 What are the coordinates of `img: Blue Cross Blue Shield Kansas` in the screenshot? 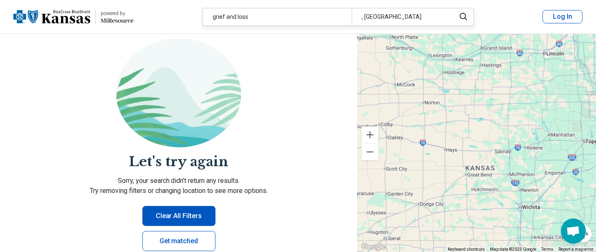 It's located at (52, 17).